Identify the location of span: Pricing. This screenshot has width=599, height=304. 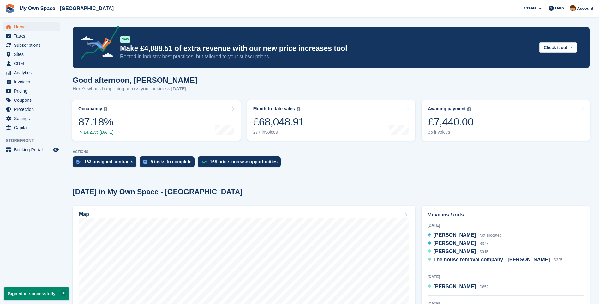
(33, 91).